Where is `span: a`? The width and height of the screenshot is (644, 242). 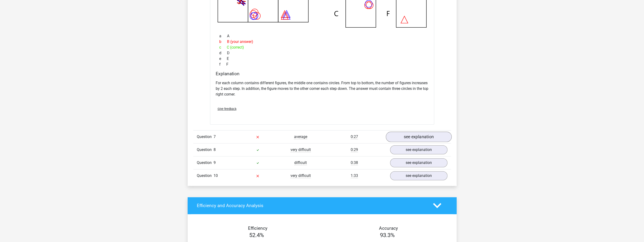 span: a is located at coordinates (223, 36).